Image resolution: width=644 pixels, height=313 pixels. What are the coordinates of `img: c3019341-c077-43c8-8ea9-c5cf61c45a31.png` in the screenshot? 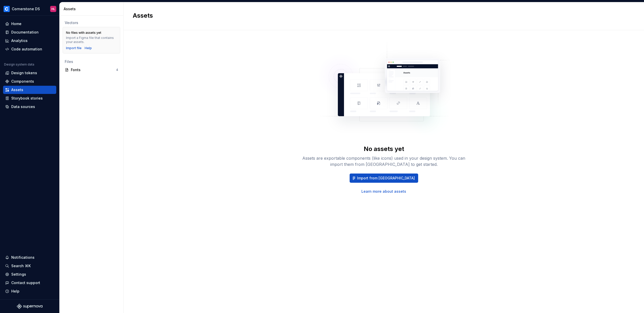 It's located at (7, 9).